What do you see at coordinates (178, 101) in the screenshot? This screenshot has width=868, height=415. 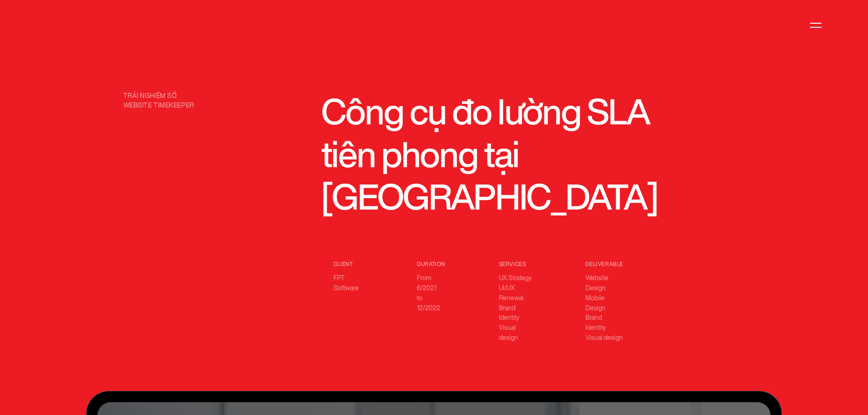 I see `span: trải nghiệm số website timekeeper` at bounding box center [178, 101].